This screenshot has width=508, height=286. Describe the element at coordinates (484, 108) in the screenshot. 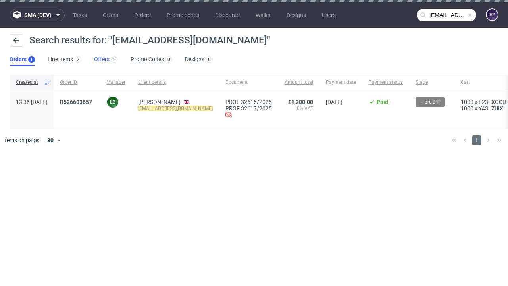

I see `span: Y43.` at that location.